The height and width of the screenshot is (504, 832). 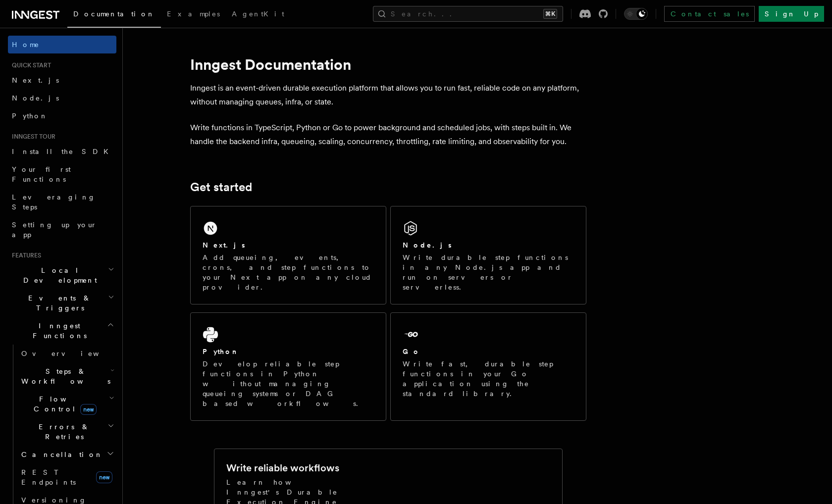 What do you see at coordinates (388, 135) in the screenshot?
I see `p: Write functions in TypeScript, Python or Go to power background and scheduled jobs, with steps bu...` at bounding box center [388, 135].